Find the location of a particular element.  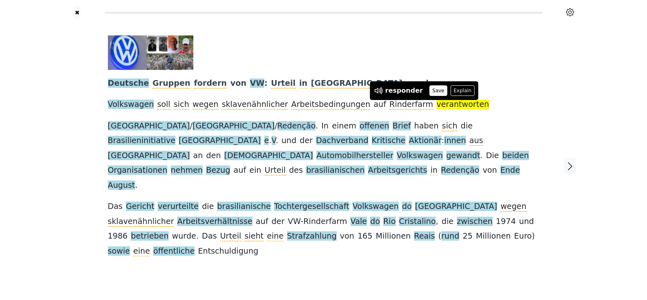

span: August is located at coordinates (121, 186).